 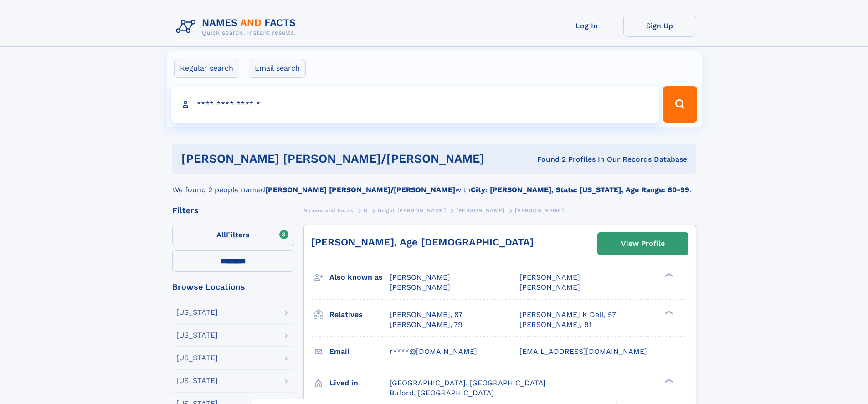 I want to click on input: search input, so click(x=415, y=104).